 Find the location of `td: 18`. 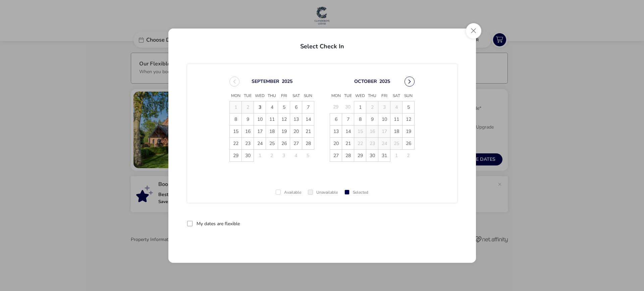

td: 18 is located at coordinates (272, 131).